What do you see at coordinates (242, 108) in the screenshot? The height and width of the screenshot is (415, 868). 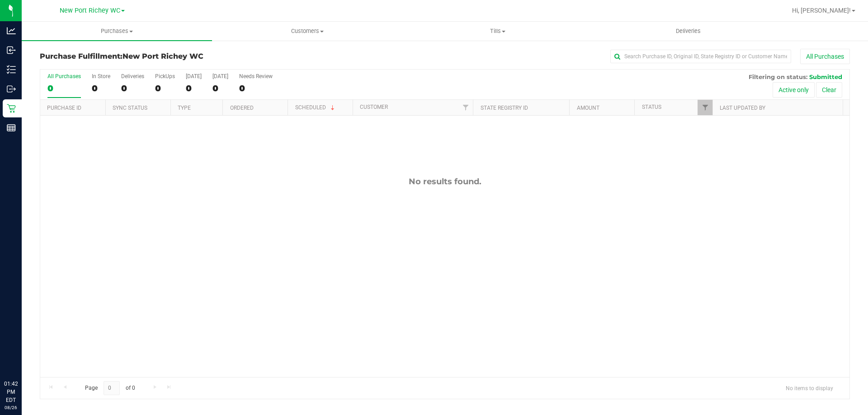 I see `a: Ordered` at bounding box center [242, 108].